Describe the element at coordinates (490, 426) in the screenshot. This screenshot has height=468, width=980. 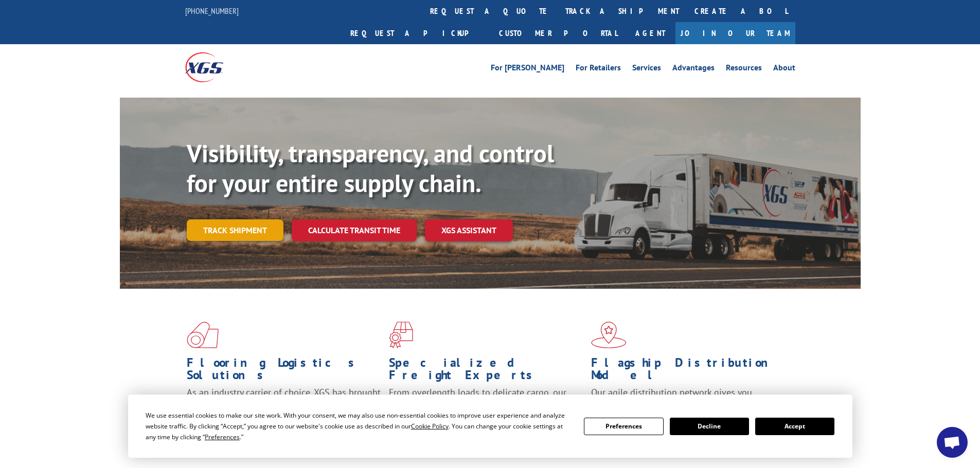
I see `div: Cookie Consent Prompt` at that location.